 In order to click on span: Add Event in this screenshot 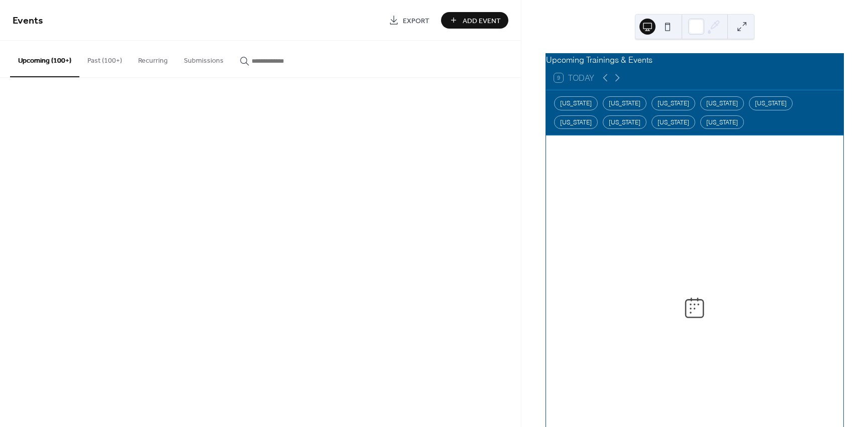, I will do `click(482, 21)`.